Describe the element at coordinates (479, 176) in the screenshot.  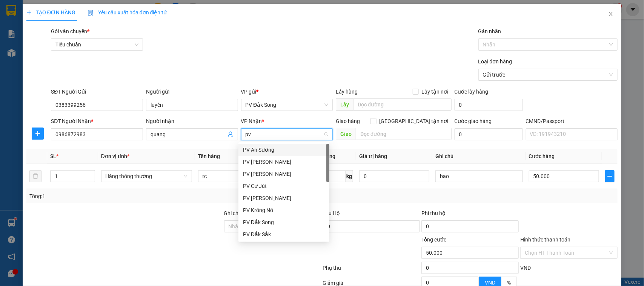
I see `input: Ghi Chú` at that location.